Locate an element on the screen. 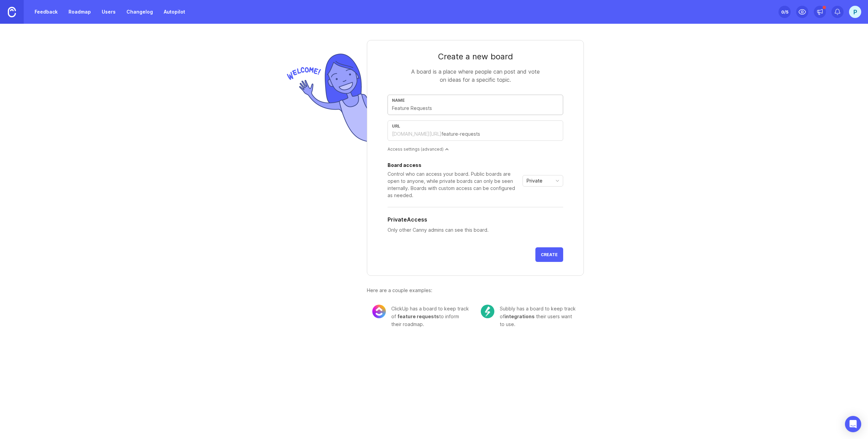  img: welcome-img-178bf9fb836d0a1529256ffe415d7085.png is located at coordinates (325, 98).